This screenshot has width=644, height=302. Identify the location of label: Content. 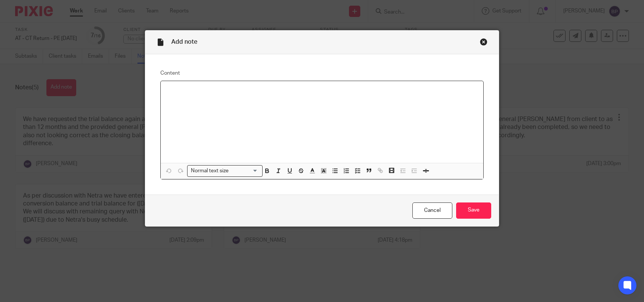
(322, 73).